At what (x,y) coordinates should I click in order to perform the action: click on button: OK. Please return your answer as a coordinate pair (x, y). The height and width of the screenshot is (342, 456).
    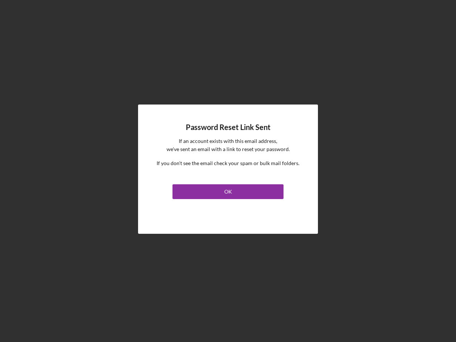
    Looking at the image, I should click on (228, 192).